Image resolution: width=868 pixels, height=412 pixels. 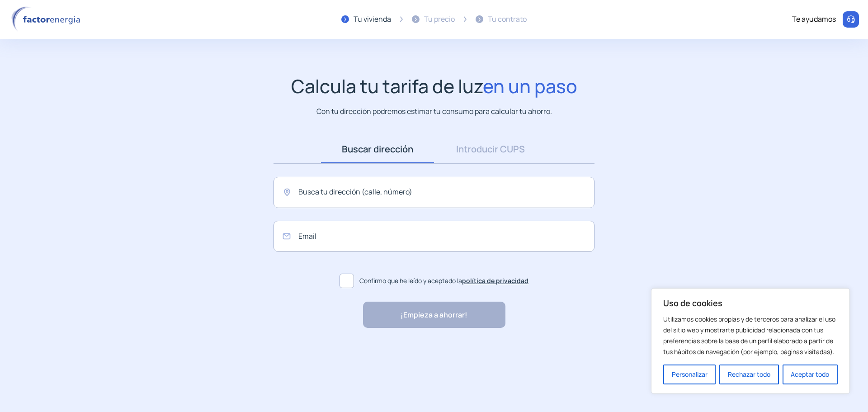 What do you see at coordinates (488, 345) in the screenshot?
I see `img: Trustpilot` at bounding box center [488, 345].